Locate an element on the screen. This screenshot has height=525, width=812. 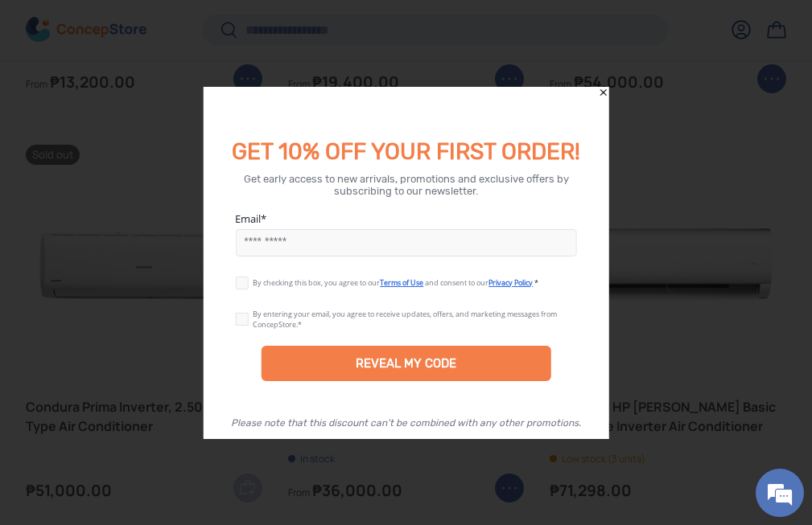
div: Close is located at coordinates (604, 92).